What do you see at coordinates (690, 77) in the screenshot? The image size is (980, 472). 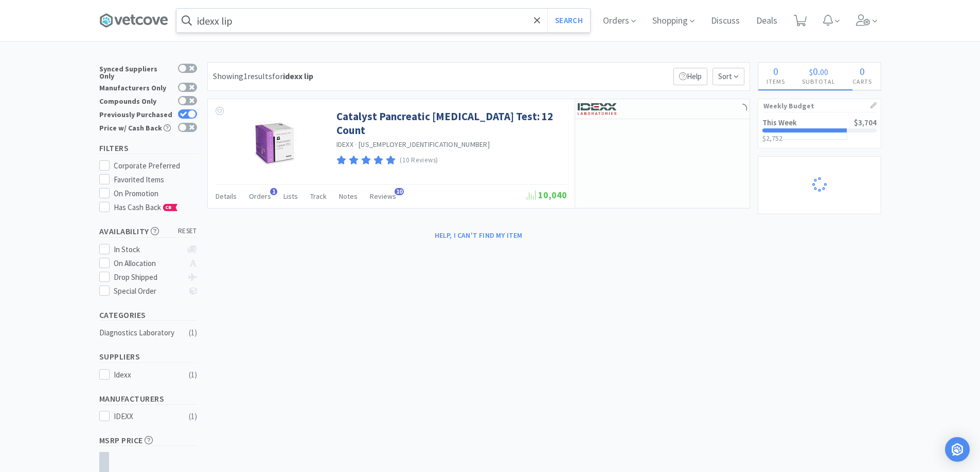 I see `p: Help` at bounding box center [690, 77].